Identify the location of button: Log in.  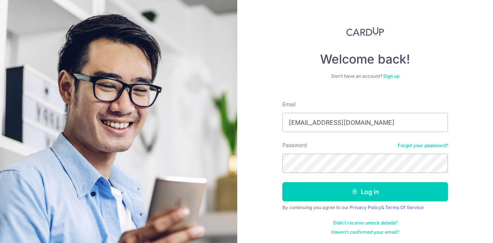
(365, 192).